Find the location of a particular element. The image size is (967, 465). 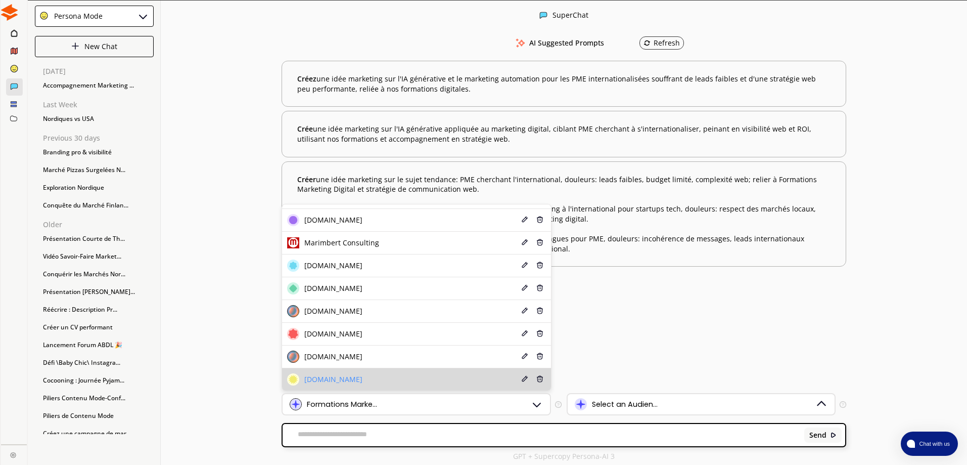

div: Piliers Contenu Mode-Conf... is located at coordinates (97, 398).